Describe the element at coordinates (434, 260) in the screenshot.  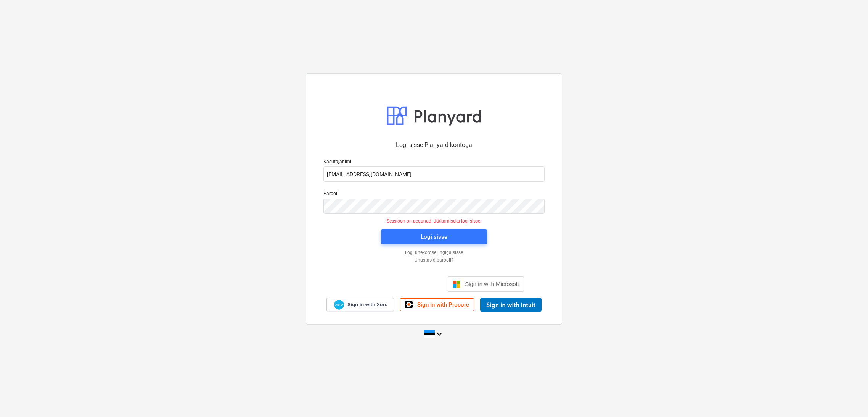
I see `p: Unustasid parooli?` at that location.